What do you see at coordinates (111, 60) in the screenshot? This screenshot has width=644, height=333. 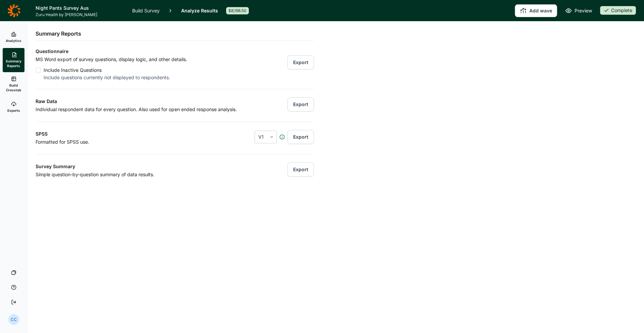 I see `p: MS Word export of survey questions, display logic, and other details.` at bounding box center [111, 60].